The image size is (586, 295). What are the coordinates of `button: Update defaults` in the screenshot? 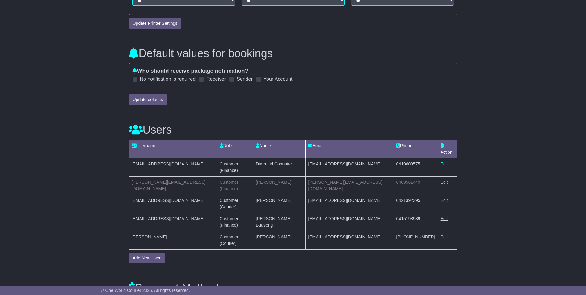 It's located at (148, 99).